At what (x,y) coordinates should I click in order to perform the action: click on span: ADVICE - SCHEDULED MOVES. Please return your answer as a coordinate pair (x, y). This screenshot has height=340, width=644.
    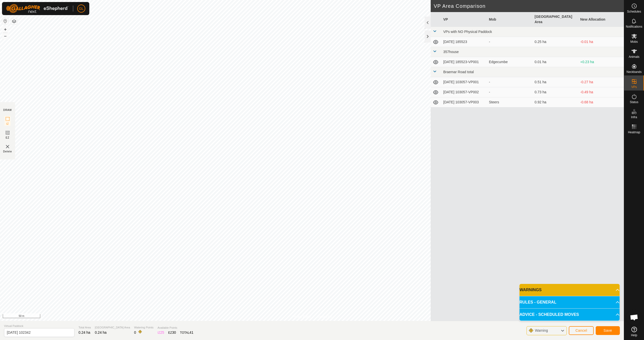
    Looking at the image, I should click on (549, 314).